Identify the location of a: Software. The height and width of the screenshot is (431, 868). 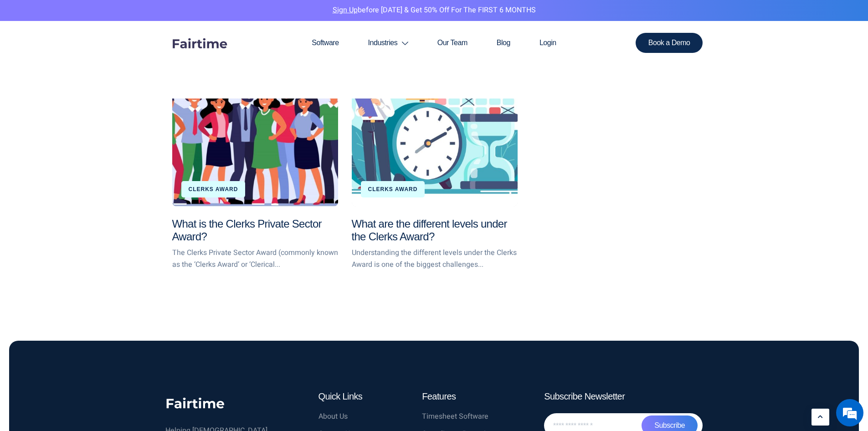
(325, 43).